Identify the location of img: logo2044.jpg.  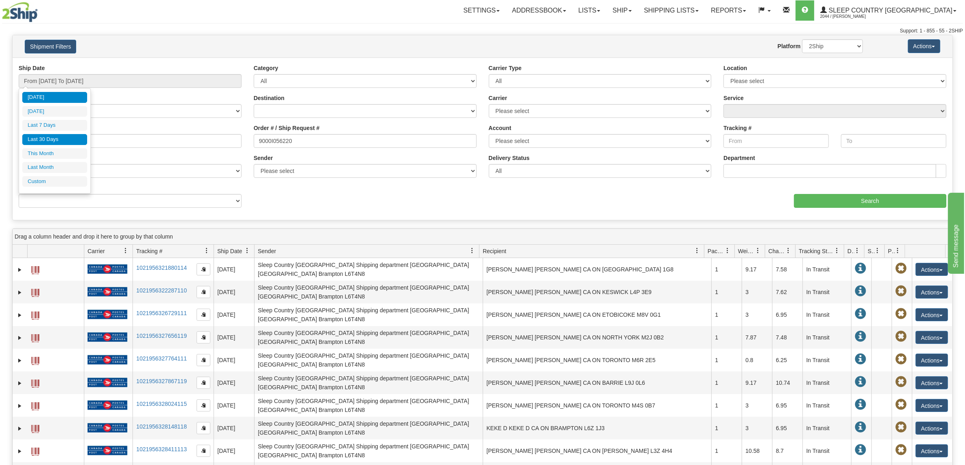
(20, 12).